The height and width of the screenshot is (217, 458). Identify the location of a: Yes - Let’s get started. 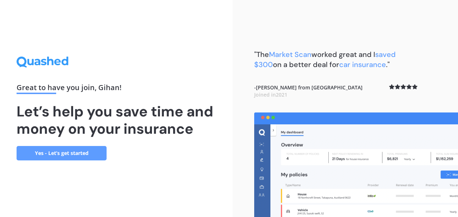
(62, 153).